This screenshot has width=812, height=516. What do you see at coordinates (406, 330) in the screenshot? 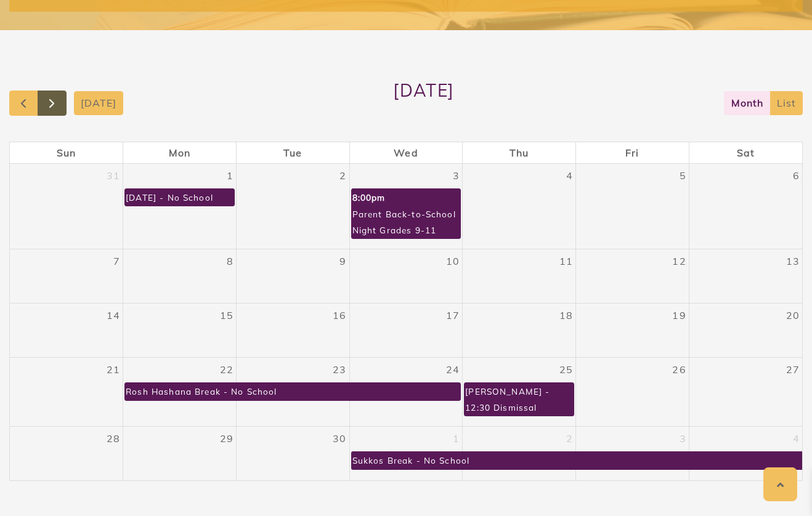
I see `td: September 17, 2025` at bounding box center [406, 330].